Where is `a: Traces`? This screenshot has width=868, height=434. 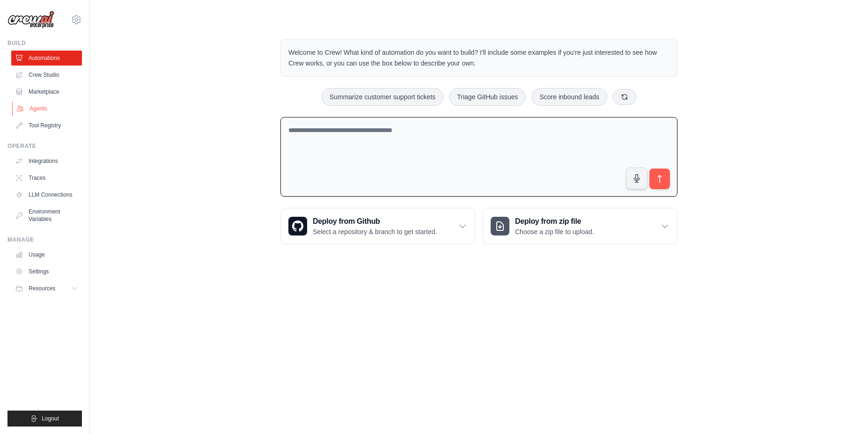
a: Traces is located at coordinates (47, 178).